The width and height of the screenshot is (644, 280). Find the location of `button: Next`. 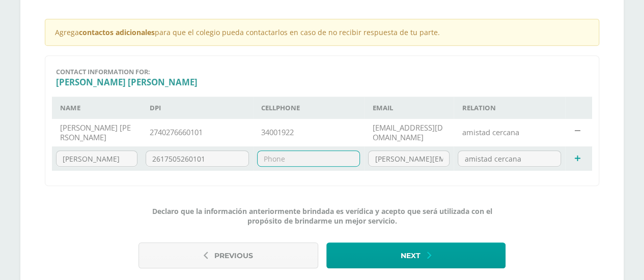

button: Next is located at coordinates (416, 255).